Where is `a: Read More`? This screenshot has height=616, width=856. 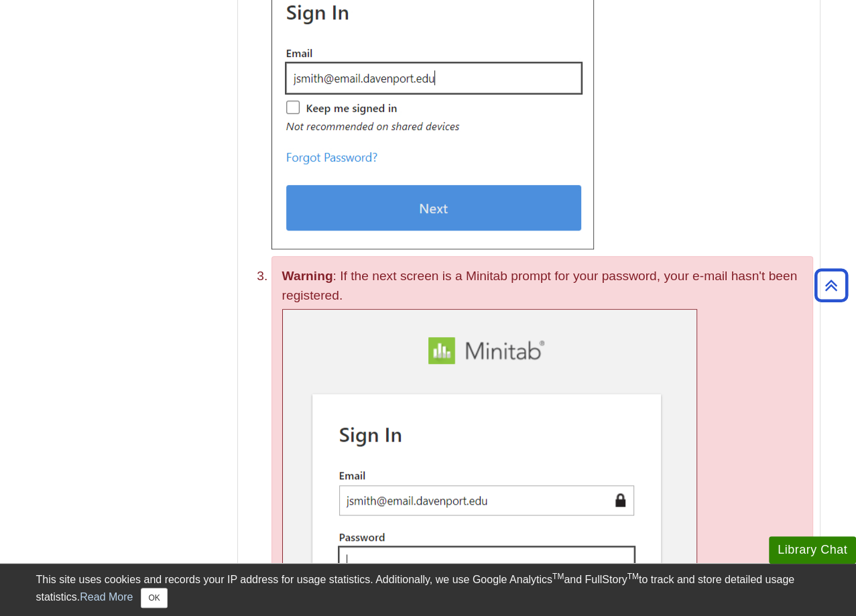
a: Read More is located at coordinates (106, 596).